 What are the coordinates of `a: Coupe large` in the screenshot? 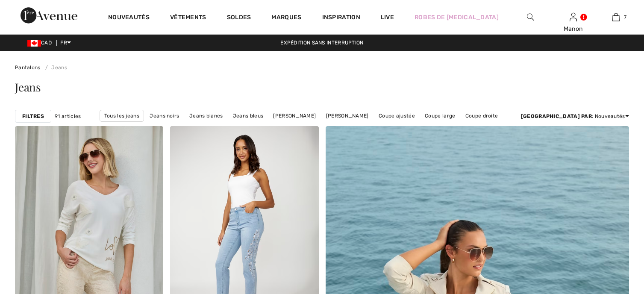 It's located at (440, 116).